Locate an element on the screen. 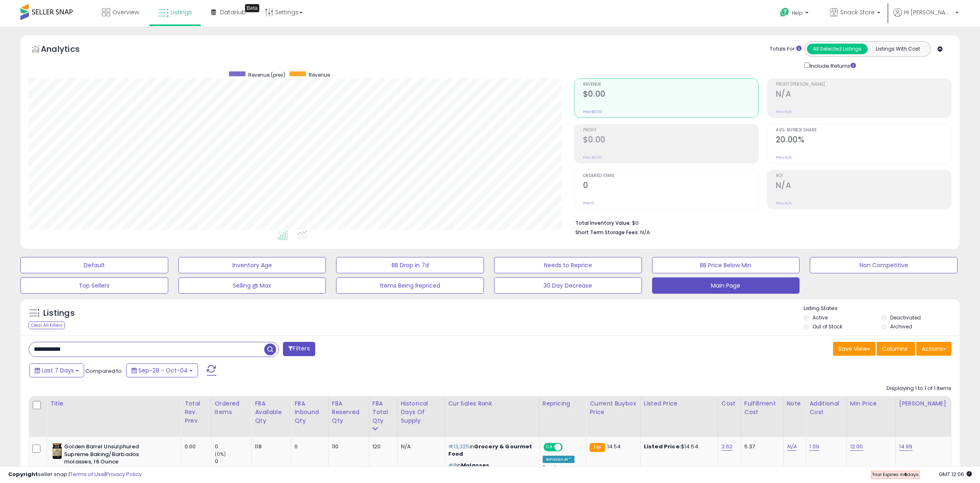  label: Out of Stock is located at coordinates (827, 326).